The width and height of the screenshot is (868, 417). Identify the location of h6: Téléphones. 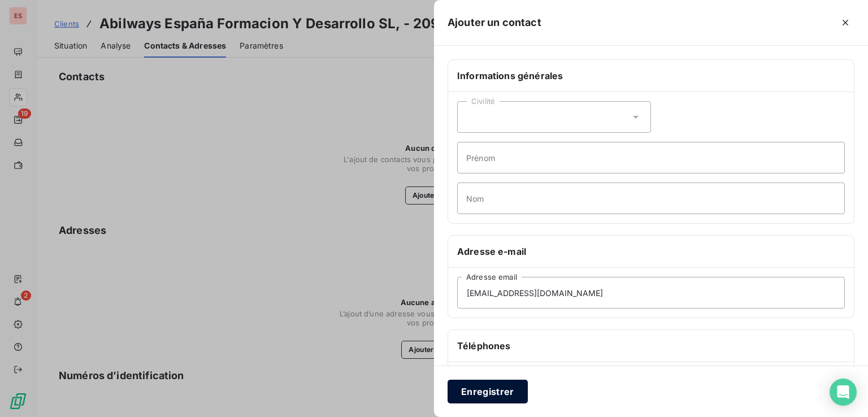
(651, 346).